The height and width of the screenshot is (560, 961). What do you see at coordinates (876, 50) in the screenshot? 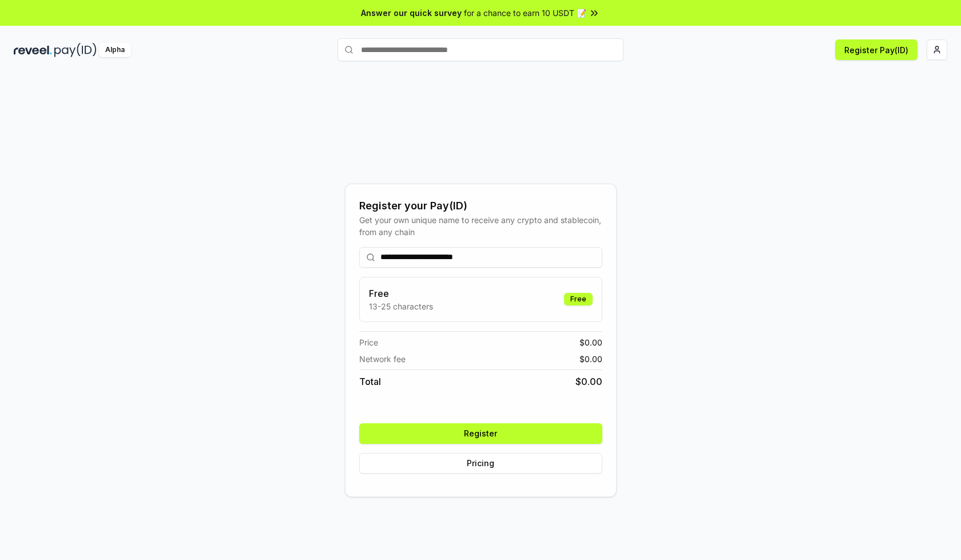
I see `button: Register Pay(ID)` at bounding box center [876, 50].